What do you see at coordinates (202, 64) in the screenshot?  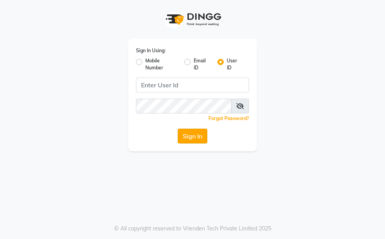 I see `label: Email ID` at bounding box center [202, 64].